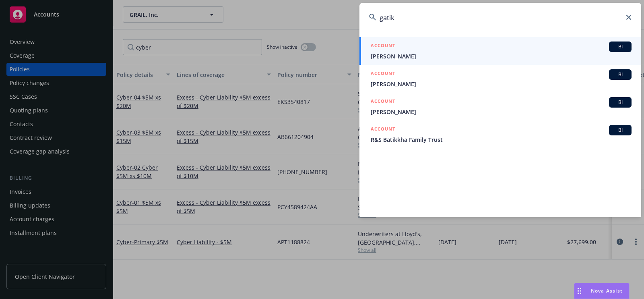  Describe the element at coordinates (580, 291) in the screenshot. I see `div: Drag to move` at that location.